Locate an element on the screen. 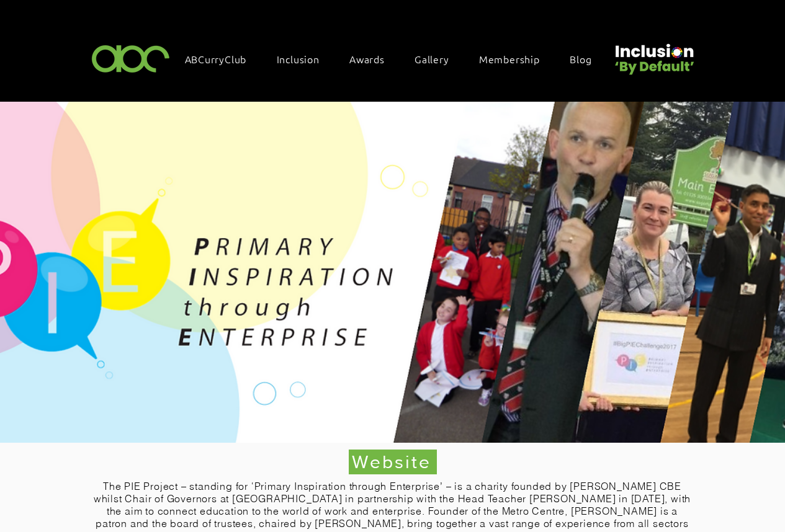 The image size is (785, 532). span: Awards is located at coordinates (367, 59).